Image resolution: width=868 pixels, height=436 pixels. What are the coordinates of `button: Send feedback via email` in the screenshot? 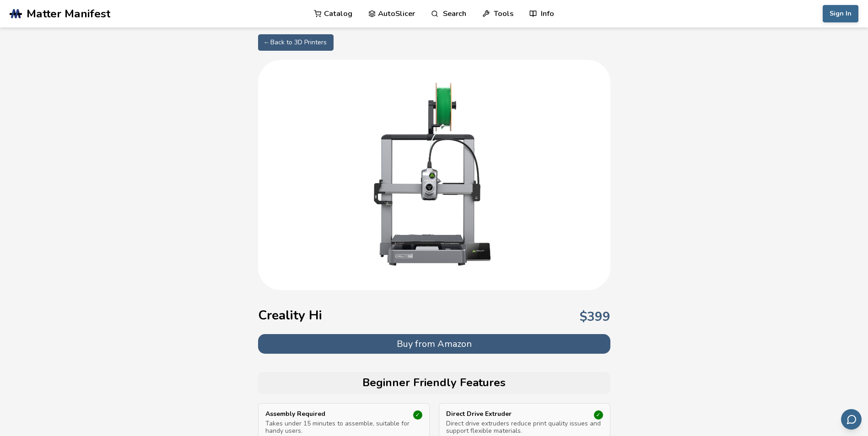 It's located at (852, 420).